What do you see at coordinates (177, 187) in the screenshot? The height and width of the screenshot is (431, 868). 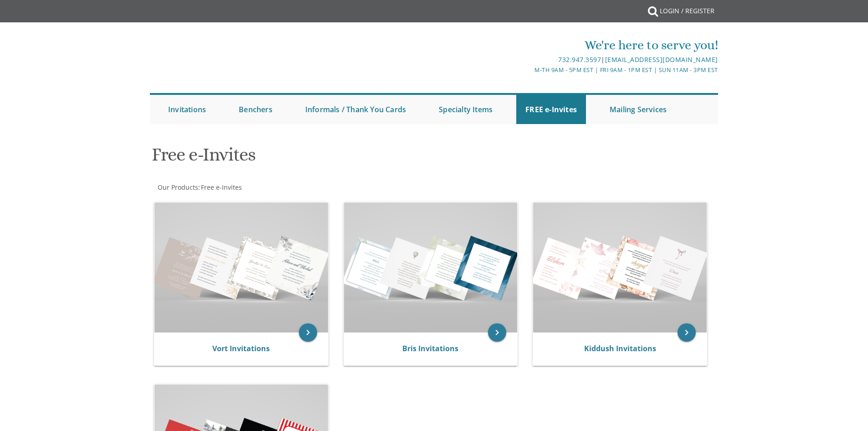 I see `a: Our Products` at bounding box center [177, 187].